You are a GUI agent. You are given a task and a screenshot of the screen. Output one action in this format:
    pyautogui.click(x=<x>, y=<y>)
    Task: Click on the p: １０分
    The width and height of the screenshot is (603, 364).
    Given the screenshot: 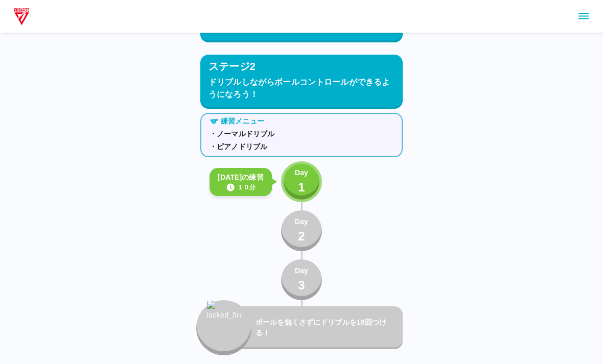 What is the action you would take?
    pyautogui.click(x=246, y=188)
    